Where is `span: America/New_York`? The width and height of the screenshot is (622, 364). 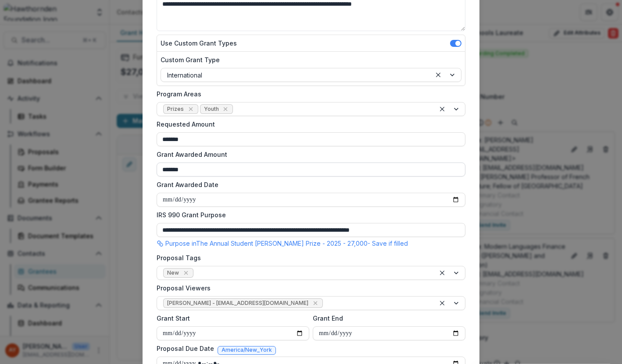 span: America/New_York is located at coordinates (247, 350).